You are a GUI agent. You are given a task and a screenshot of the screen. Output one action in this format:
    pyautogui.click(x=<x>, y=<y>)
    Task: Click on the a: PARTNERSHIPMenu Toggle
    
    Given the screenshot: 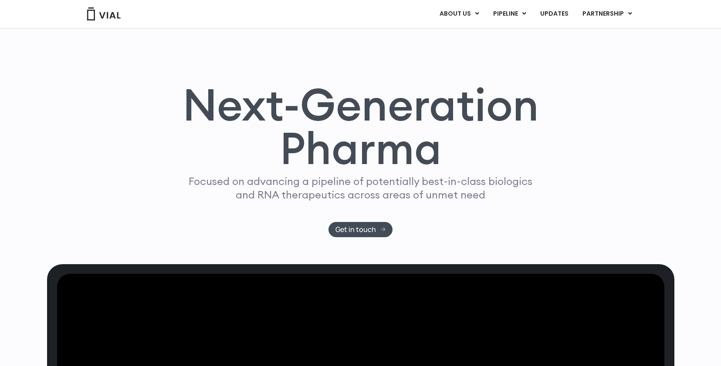 What is the action you would take?
    pyautogui.click(x=607, y=14)
    